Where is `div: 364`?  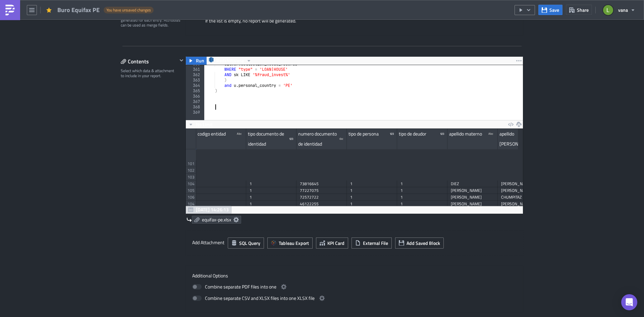
div: 364 is located at coordinates (195, 85).